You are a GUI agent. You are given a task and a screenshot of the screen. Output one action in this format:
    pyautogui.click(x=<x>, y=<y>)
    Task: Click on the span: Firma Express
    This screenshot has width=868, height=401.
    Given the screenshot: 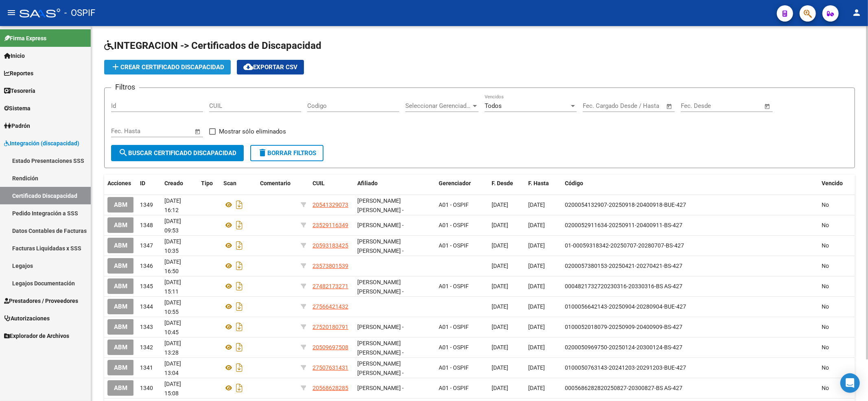 What is the action you would take?
    pyautogui.click(x=25, y=38)
    